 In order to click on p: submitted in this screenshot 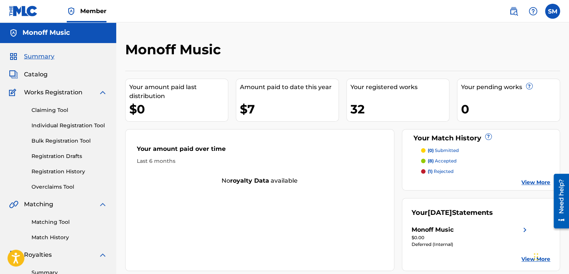, I will do `click(443, 151)`.